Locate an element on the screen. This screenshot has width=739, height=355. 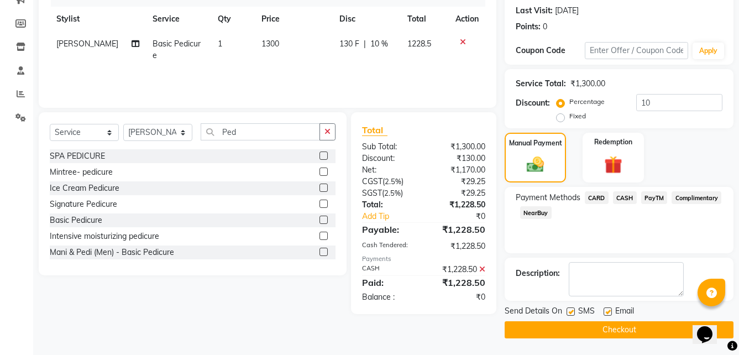
div: Mani & Pedi (Men) - Basic Pedicure is located at coordinates (112, 252).